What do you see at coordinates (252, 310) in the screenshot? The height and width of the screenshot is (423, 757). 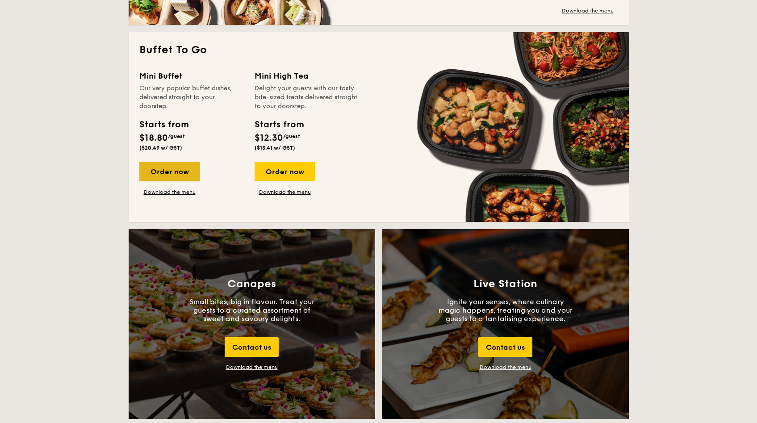 I see `p: Small bites, big in flavour. Treat your guests to a curated assortment of sweet and savoury delig...` at bounding box center [252, 310].